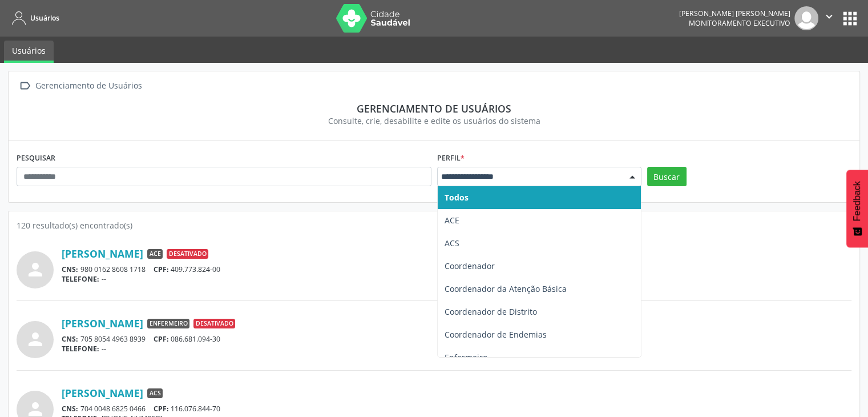  What do you see at coordinates (666, 177) in the screenshot?
I see `button: Buscar` at bounding box center [666, 177].